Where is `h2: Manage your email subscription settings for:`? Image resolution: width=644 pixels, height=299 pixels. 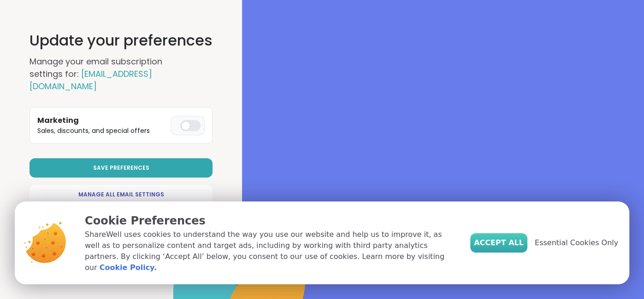 h2: Manage your email subscription settings for: is located at coordinates (113, 74).